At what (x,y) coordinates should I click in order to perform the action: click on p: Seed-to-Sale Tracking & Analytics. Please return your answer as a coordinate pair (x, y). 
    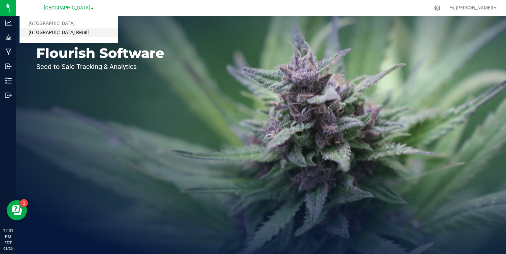
    Looking at the image, I should click on (100, 67).